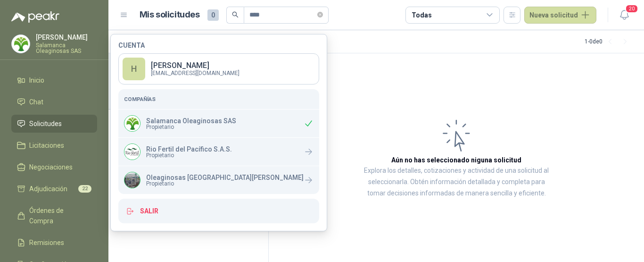 The image size is (644, 262). Describe the element at coordinates (37, 80) in the screenshot. I see `span: Inicio` at that location.